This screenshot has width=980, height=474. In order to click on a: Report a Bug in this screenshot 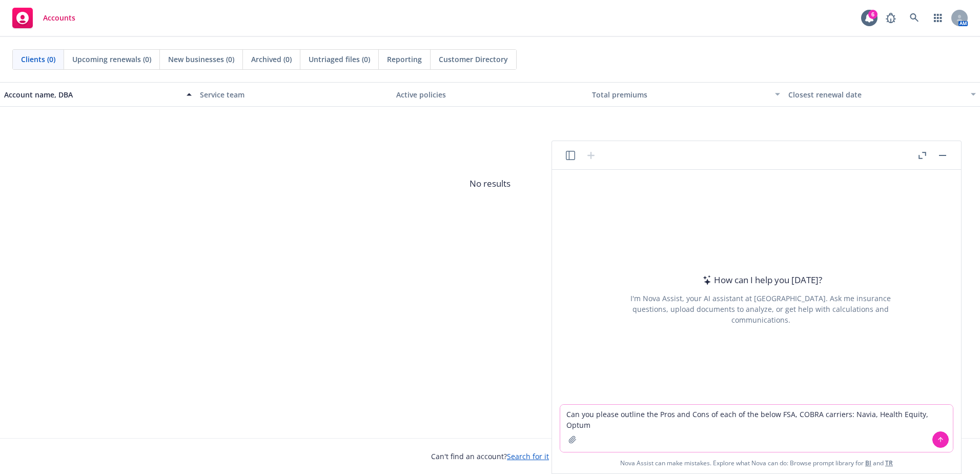, I will do `click(891, 18)`.